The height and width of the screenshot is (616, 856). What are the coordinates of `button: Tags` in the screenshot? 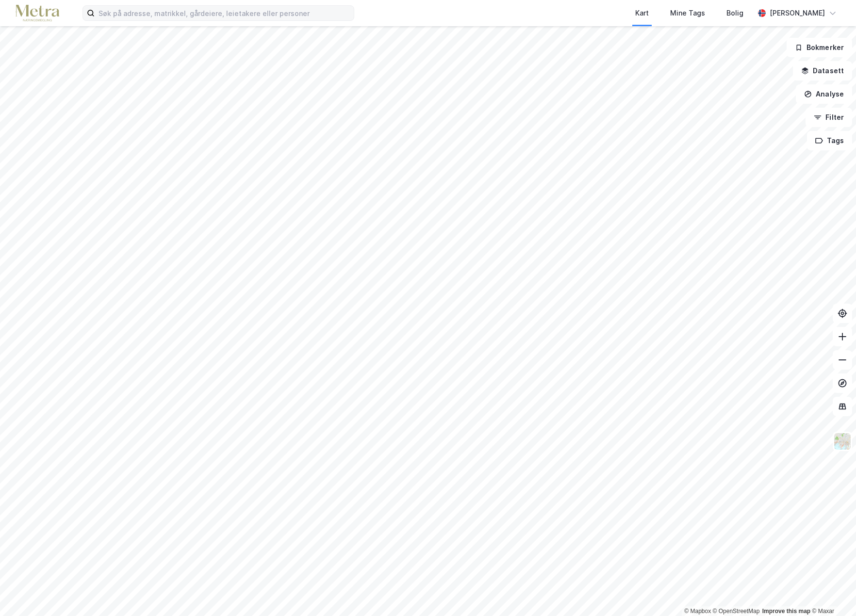 It's located at (829, 141).